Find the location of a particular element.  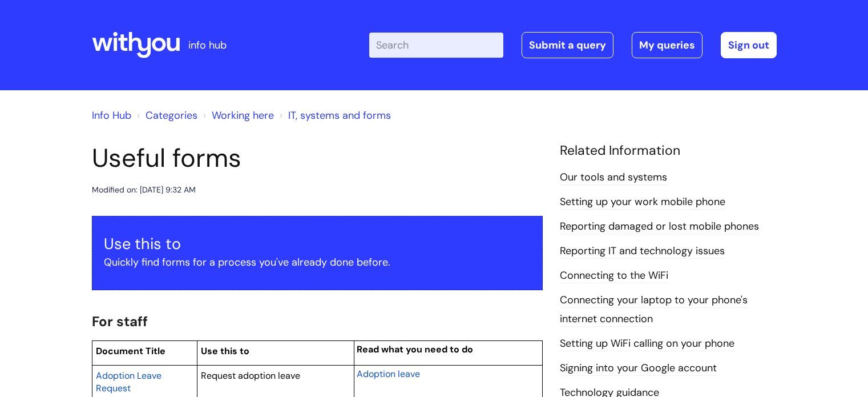

a: Our tools and systems is located at coordinates (614, 177).